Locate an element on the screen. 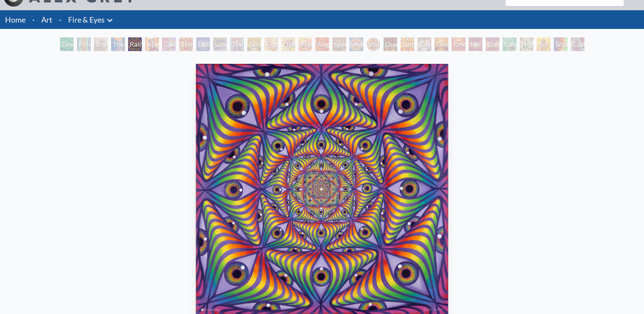  div: Collective Vision is located at coordinates (203, 44).